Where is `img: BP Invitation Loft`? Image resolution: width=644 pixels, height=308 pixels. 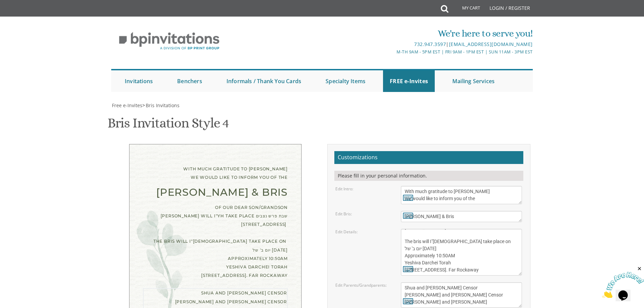
img: BP Invitation Loft is located at coordinates (169, 41).